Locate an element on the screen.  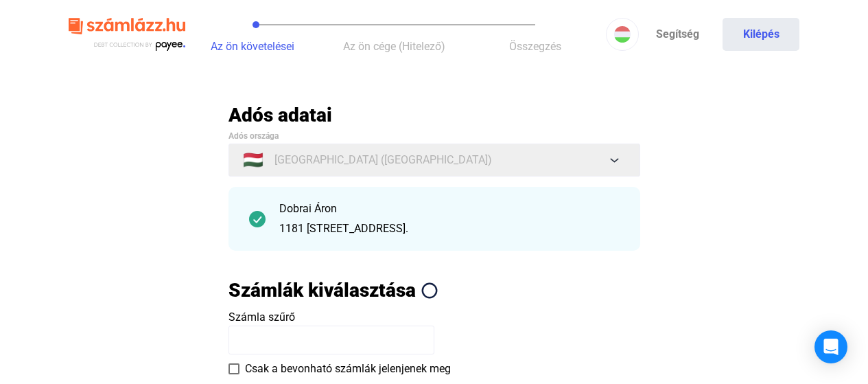
span: Az ön követelései is located at coordinates (253, 46).